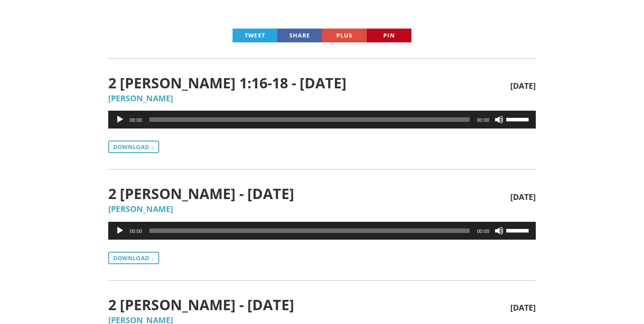 Image resolution: width=644 pixels, height=324 pixels. I want to click on a: Pin, so click(389, 35).